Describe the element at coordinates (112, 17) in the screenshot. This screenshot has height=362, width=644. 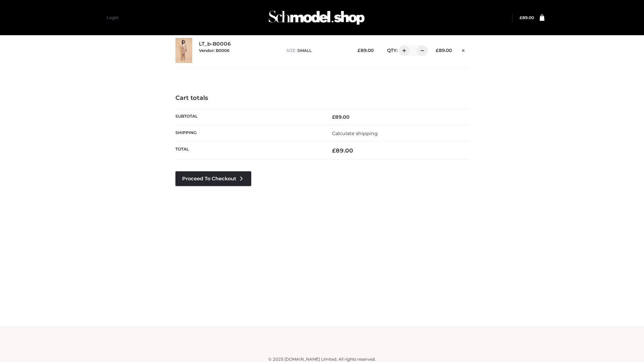
I see `a: Login` at that location.